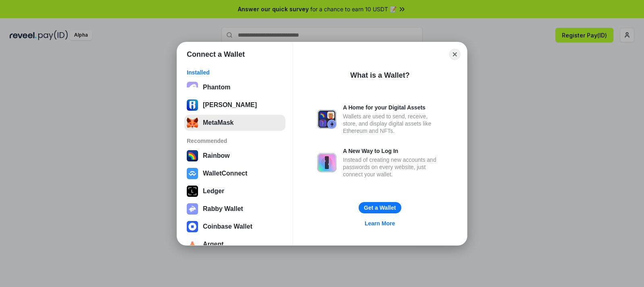 The height and width of the screenshot is (287, 644). I want to click on img: svg+xml,%3Csvg%20xmlns%3D%22http%3A%2F%2Fwww.w3.org%2F2000%2Fsvg%22%20width%3D%2228%22%20height%3..., so click(192, 191).